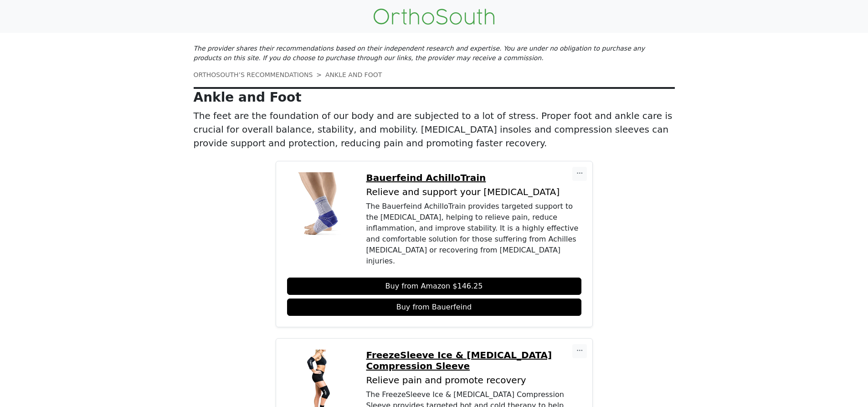 The width and height of the screenshot is (868, 407). Describe the element at coordinates (474, 380) in the screenshot. I see `p: Relieve pain and promote recovery` at that location.